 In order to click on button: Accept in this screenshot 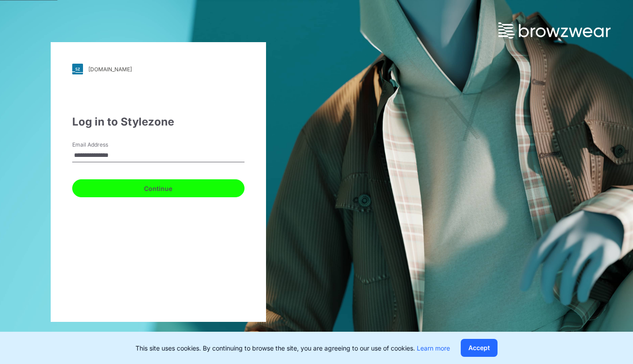, I will do `click(479, 348)`.